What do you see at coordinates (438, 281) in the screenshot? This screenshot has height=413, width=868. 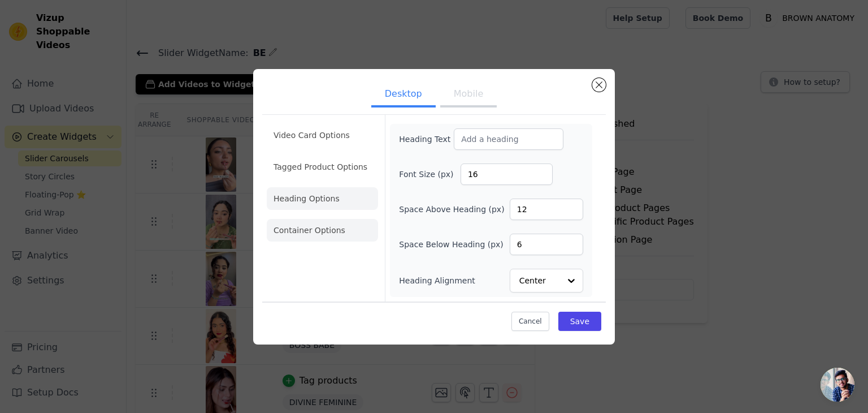 I see `label: Heading Alignment` at bounding box center [438, 281].